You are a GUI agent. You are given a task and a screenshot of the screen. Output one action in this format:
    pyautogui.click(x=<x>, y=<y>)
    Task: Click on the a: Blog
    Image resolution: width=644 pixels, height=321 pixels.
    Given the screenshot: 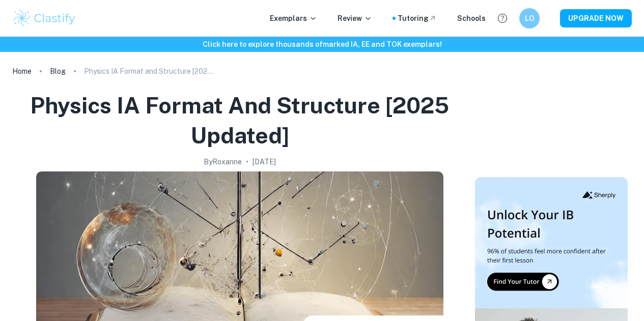 What is the action you would take?
    pyautogui.click(x=58, y=72)
    